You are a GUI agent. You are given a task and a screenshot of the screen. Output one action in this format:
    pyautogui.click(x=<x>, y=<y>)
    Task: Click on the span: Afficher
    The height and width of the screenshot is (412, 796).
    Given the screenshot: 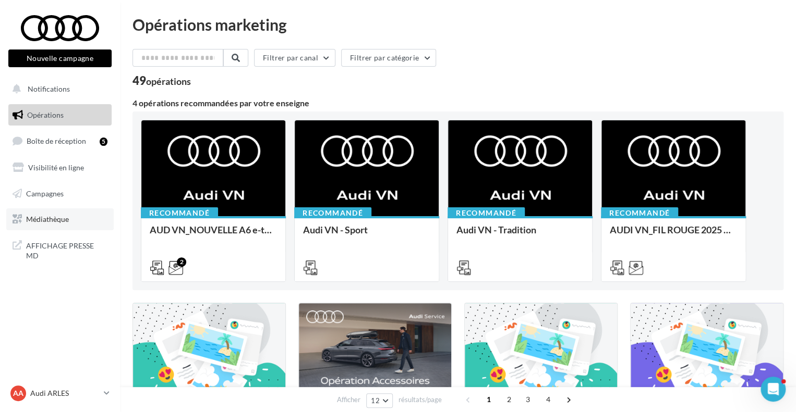 What is the action you would take?
    pyautogui.click(x=348, y=400)
    